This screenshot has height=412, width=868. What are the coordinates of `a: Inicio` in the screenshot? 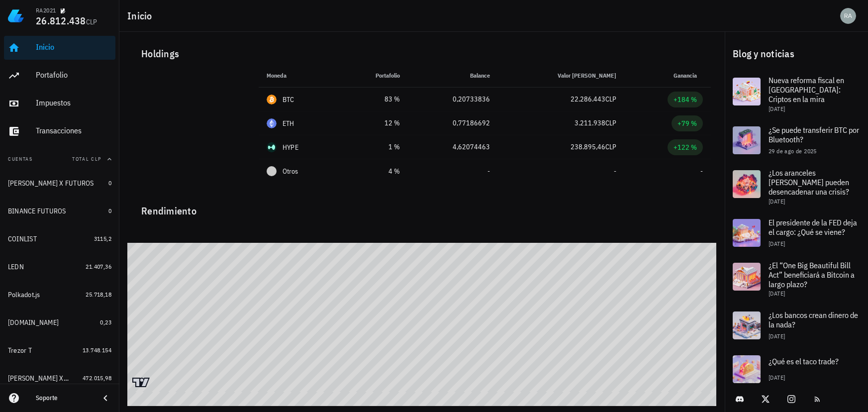 It's located at (60, 48).